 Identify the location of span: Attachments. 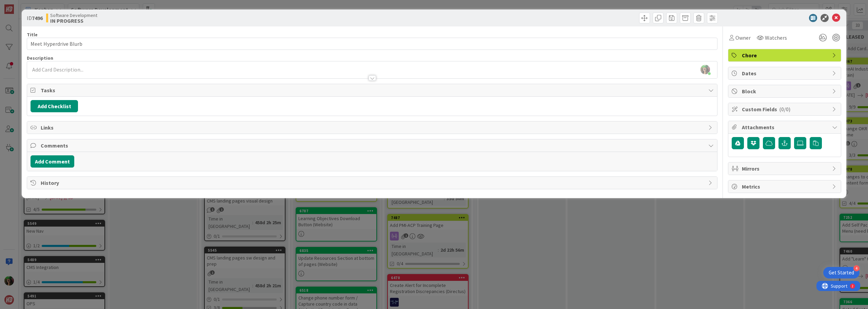
(786, 127).